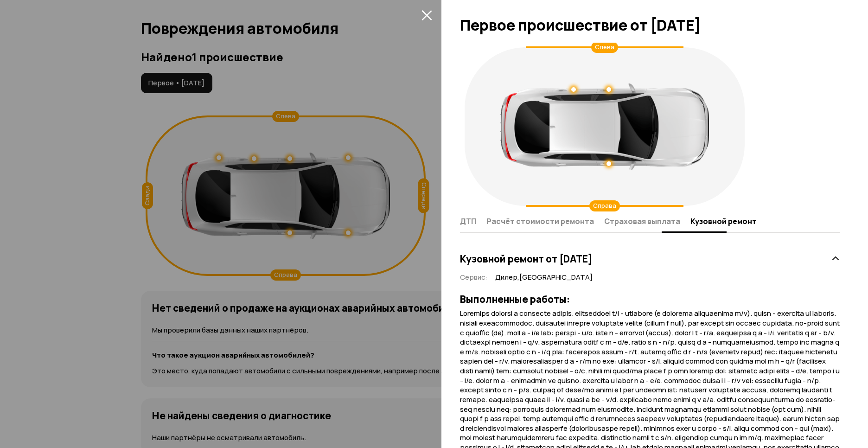 Image resolution: width=868 pixels, height=448 pixels. Describe the element at coordinates (605, 206) in the screenshot. I see `div: Справа` at that location.